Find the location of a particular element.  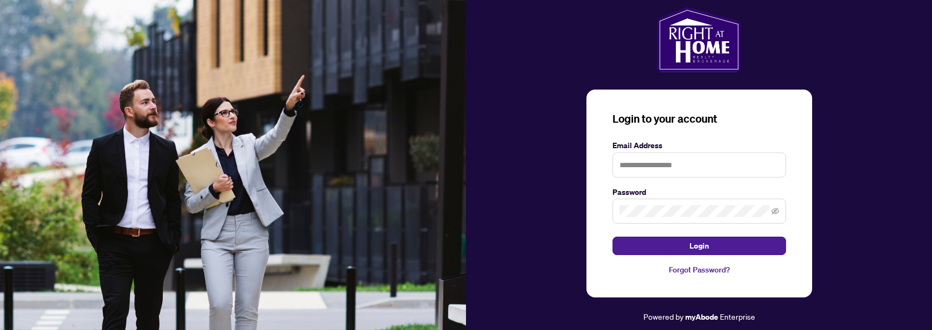

a: Forgot Password? is located at coordinates (699, 270).